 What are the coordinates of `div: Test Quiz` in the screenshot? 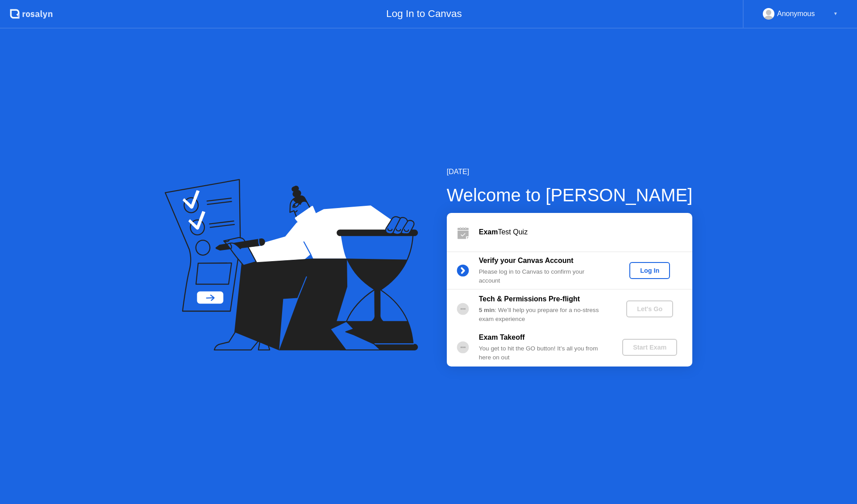 It's located at (585, 232).